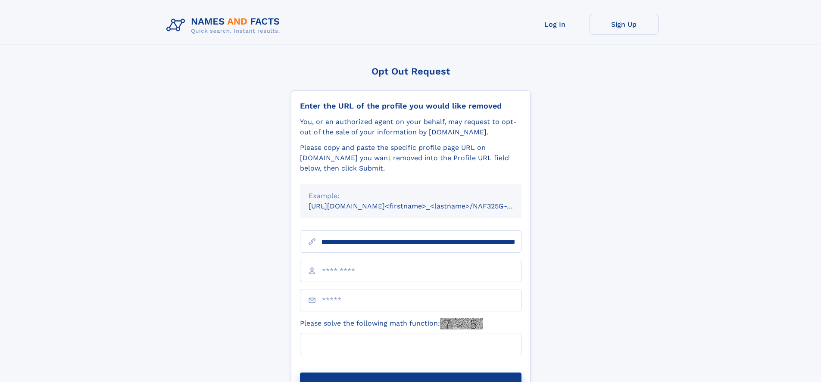  Describe the element at coordinates (392, 324) in the screenshot. I see `label: Please solve the following math function:` at that location.